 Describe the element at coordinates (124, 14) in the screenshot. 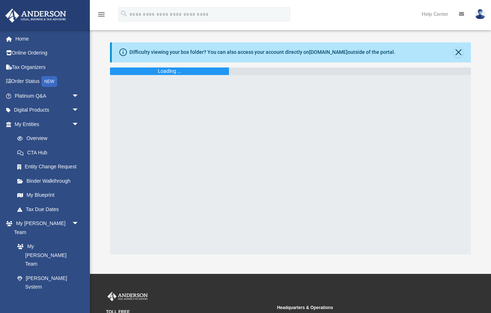

I see `i: search` at that location.